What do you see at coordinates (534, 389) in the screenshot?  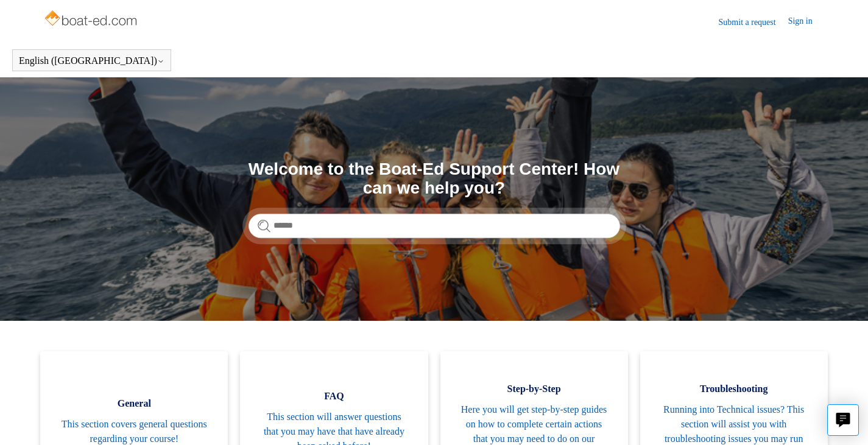 I see `span: Step-by-Step` at bounding box center [534, 389].